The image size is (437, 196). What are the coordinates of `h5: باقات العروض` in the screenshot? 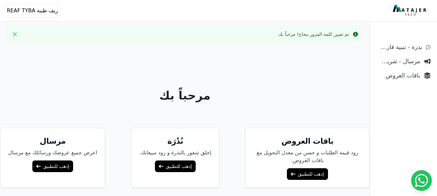 It's located at (307, 141).